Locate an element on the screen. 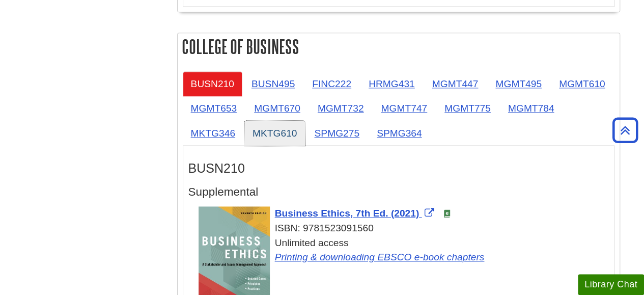 The image size is (644, 295). div: ISBN: 9781523091560 is located at coordinates (404, 228).